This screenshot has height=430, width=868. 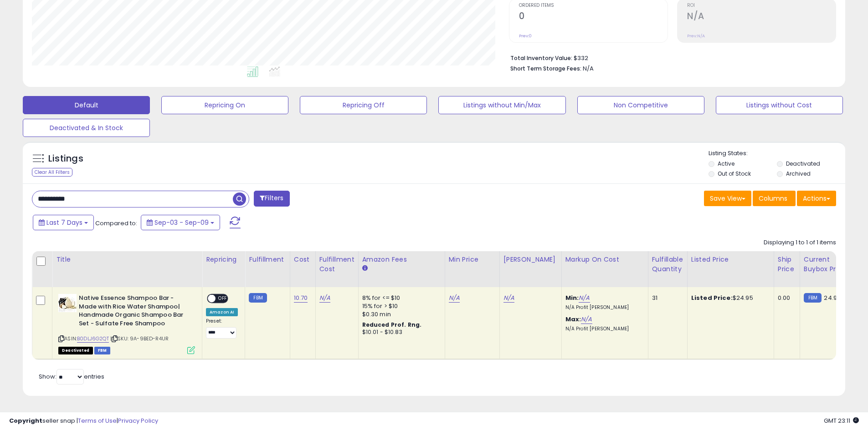 What do you see at coordinates (271, 198) in the screenshot?
I see `button: Filters` at bounding box center [271, 198].